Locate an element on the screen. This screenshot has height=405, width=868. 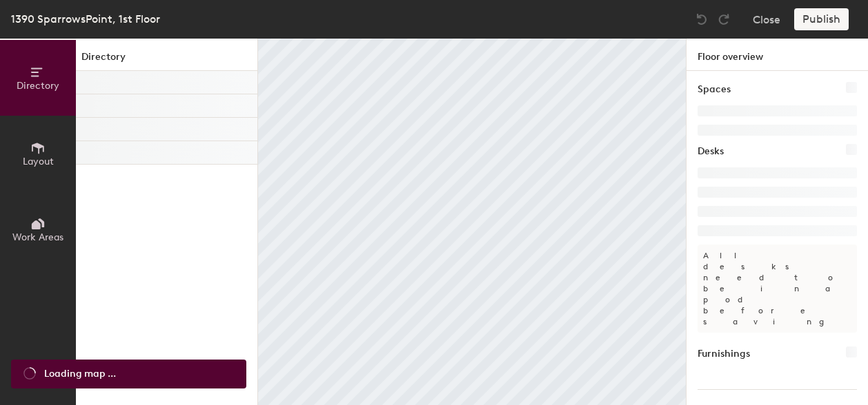
h1: Floor overview is located at coordinates (777, 55).